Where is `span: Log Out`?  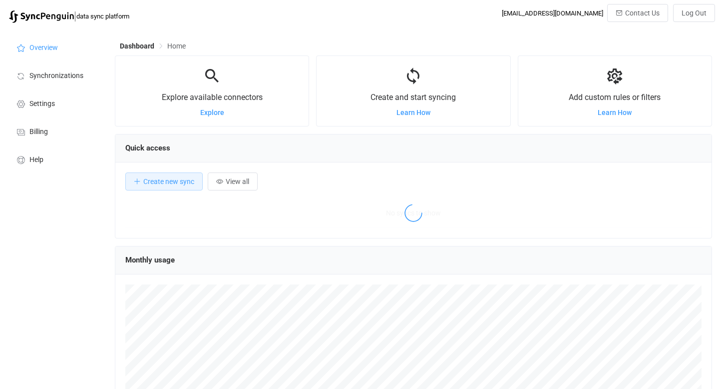
span: Log Out is located at coordinates (694, 13).